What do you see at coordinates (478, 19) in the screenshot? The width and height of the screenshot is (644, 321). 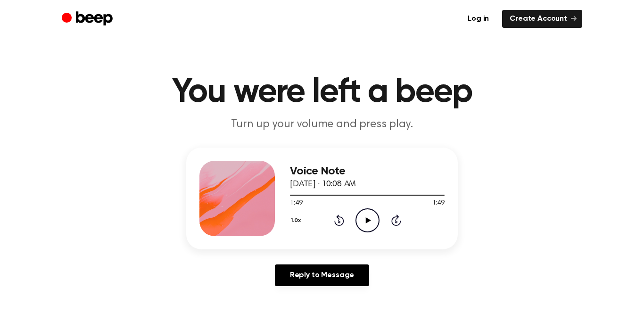 I see `a: Log in` at bounding box center [478, 19].